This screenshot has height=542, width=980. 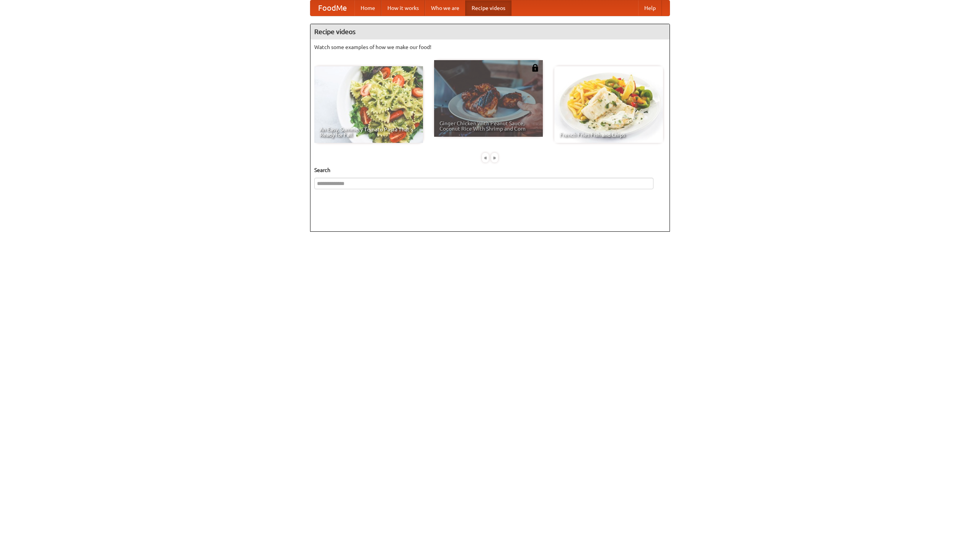 I want to click on a: An Easy, Summery Tomato Pasta That's Ready for Fall, so click(x=368, y=105).